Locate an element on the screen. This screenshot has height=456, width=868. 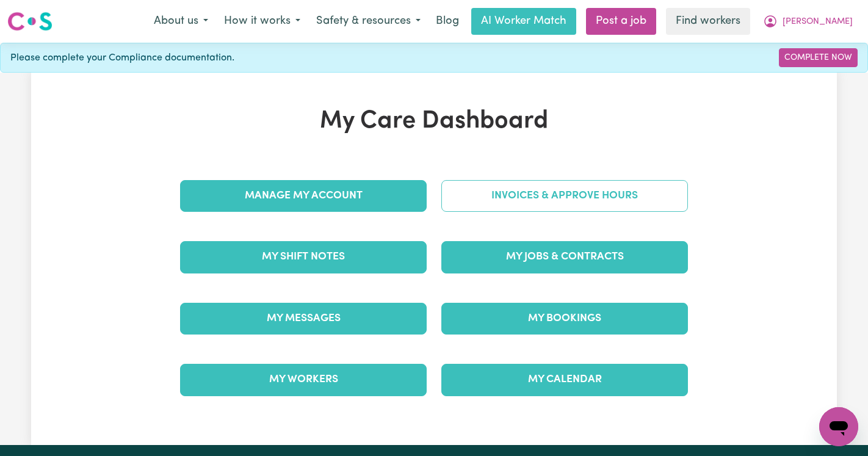
button: My Account is located at coordinates (808, 21).